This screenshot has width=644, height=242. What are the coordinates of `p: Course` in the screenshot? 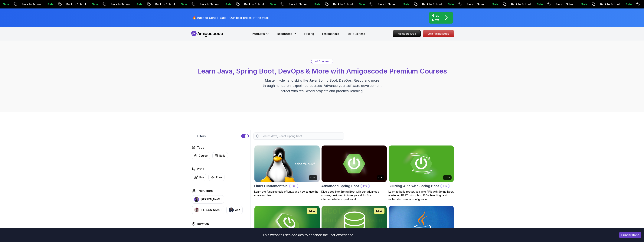 It's located at (203, 156).